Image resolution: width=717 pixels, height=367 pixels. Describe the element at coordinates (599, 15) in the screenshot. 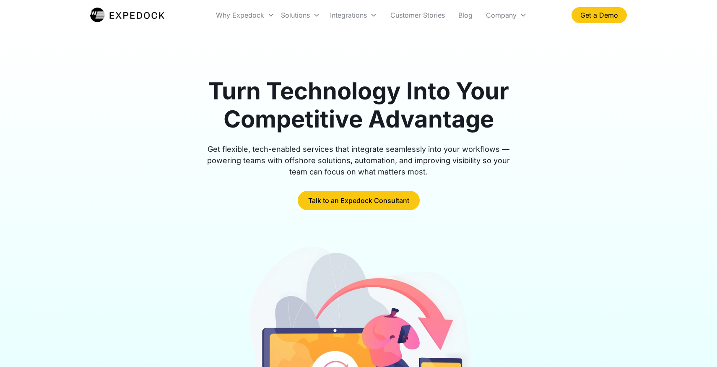

I see `a: Get a Demo` at that location.